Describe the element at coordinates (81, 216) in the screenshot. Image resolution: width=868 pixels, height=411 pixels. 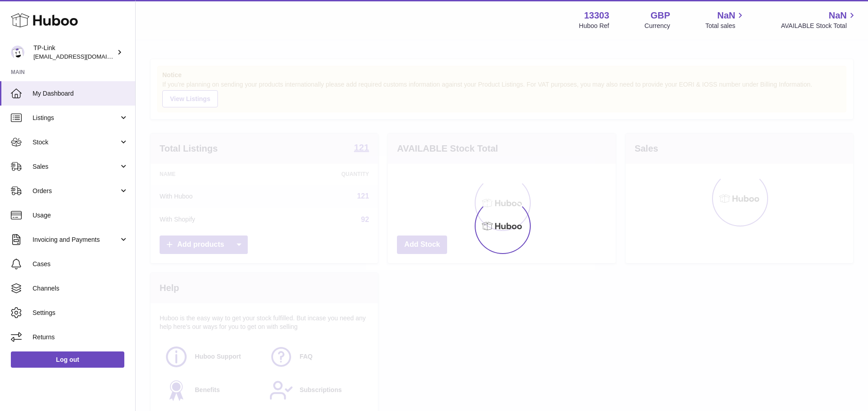
I see `span: Usage` at that location.